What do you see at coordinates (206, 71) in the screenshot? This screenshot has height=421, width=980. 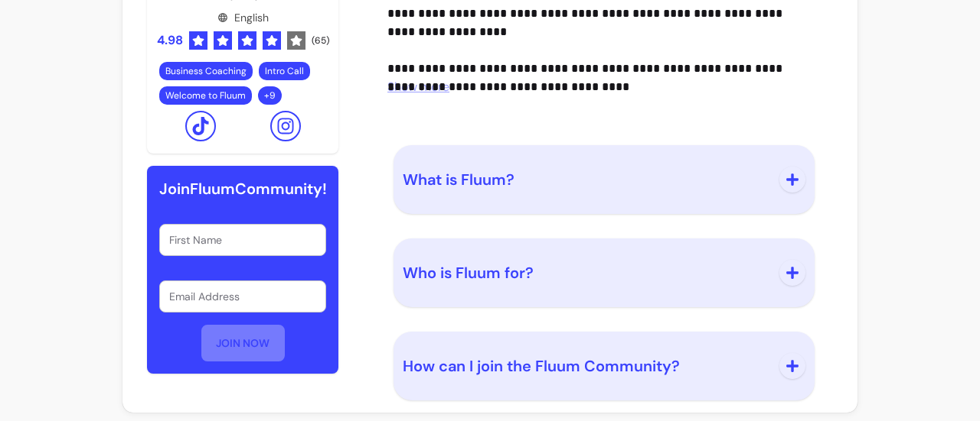 I see `span: Business Coaching` at bounding box center [206, 71].